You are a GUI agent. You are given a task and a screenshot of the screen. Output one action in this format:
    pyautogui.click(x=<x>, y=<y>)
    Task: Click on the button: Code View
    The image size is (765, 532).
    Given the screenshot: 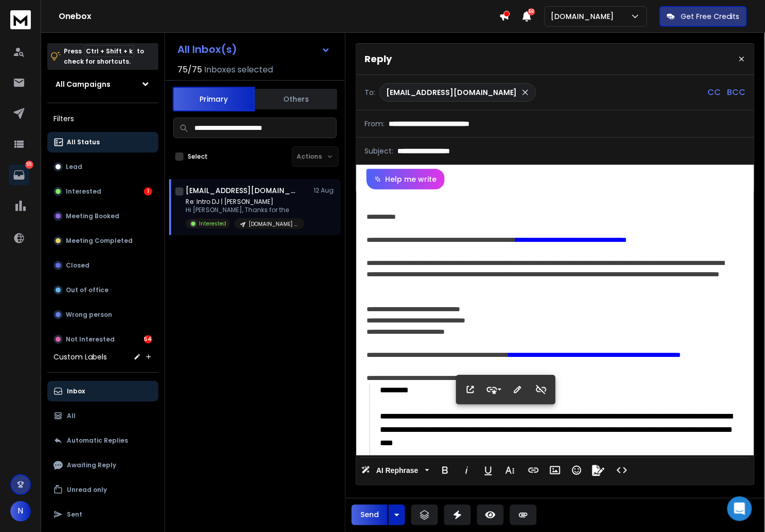 What is the action you would take?
    pyautogui.click(x=622, y=470)
    